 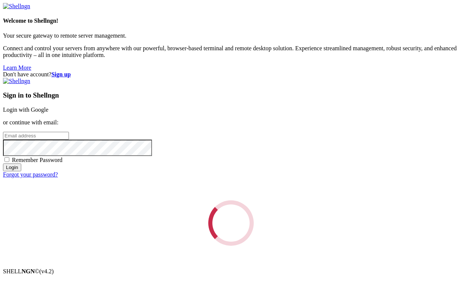 What do you see at coordinates (231, 36) in the screenshot?
I see `p: Your secure gateway to remote server management.` at bounding box center [231, 36].